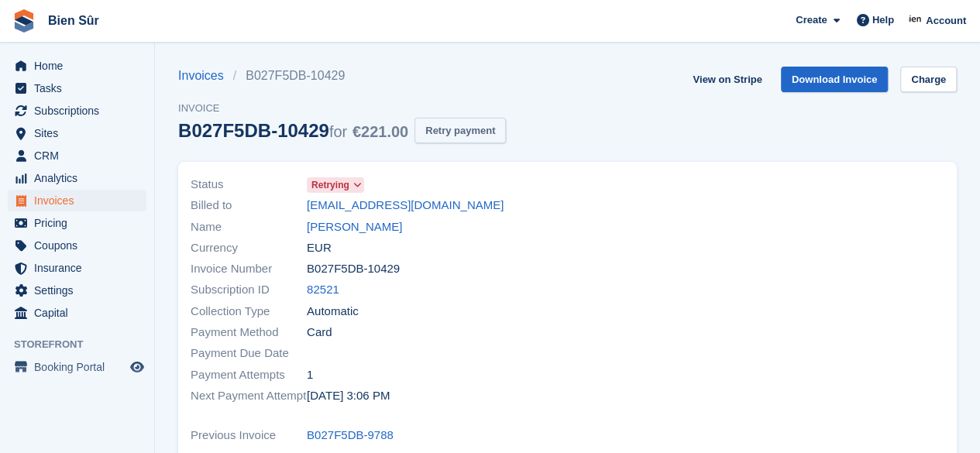 Image resolution: width=980 pixels, height=453 pixels. What do you see at coordinates (332, 311) in the screenshot?
I see `span: Automatic` at bounding box center [332, 311].